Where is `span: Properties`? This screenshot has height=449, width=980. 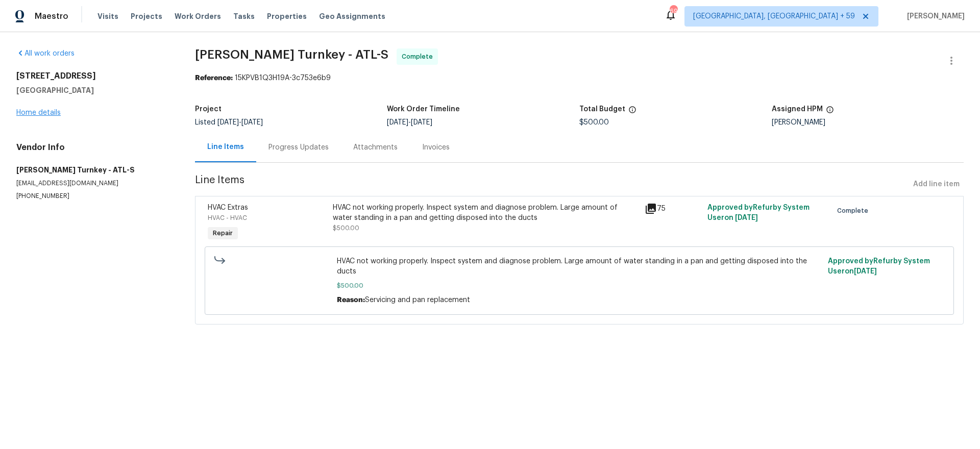 span: Properties is located at coordinates (287, 16).